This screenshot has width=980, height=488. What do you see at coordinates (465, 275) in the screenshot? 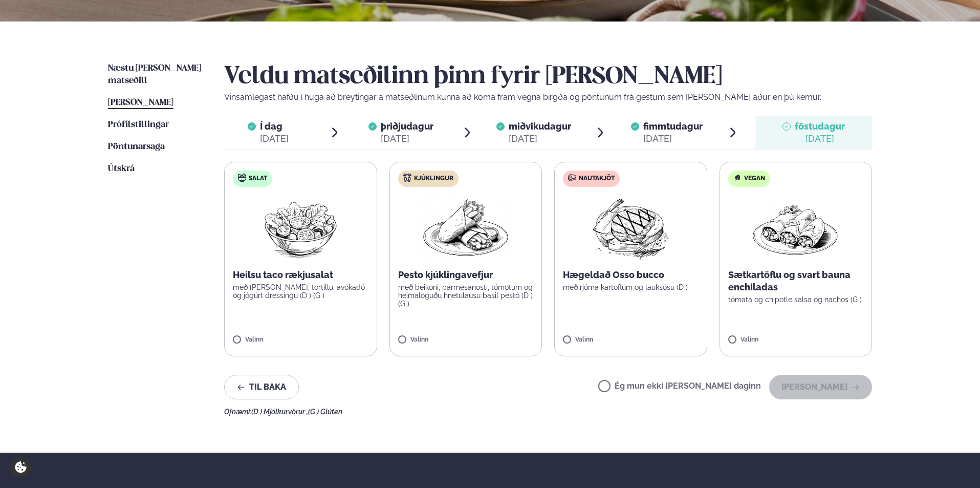
I see `p: Pesto kjúklingavefjur` at bounding box center [465, 275].